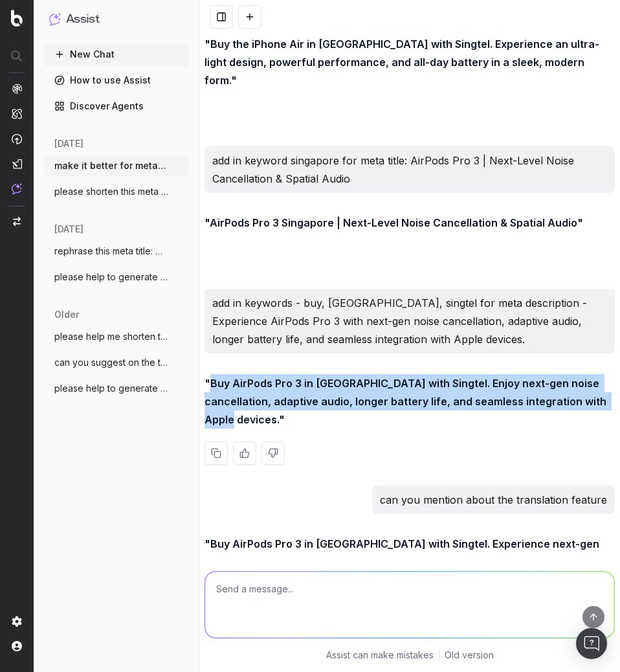  I want to click on strong: "AirPods Pro 3 Singapore | Next-Level Noise Cancellation & Spatial Audio", so click(393, 223).